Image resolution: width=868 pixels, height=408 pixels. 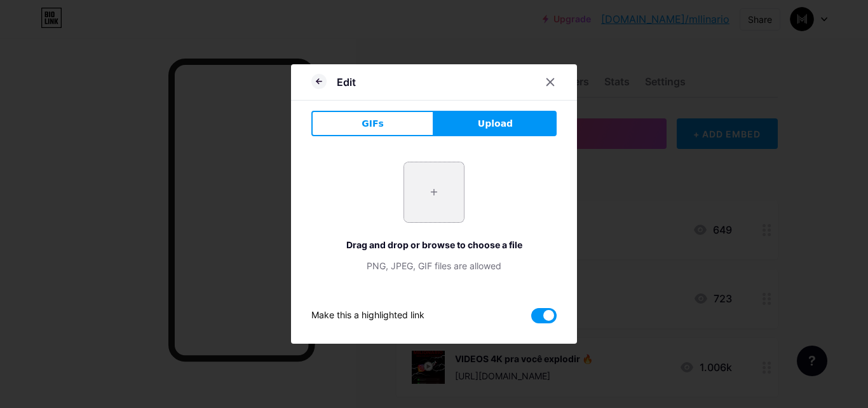 What do you see at coordinates (373, 123) in the screenshot?
I see `button: GIFs` at bounding box center [373, 123].